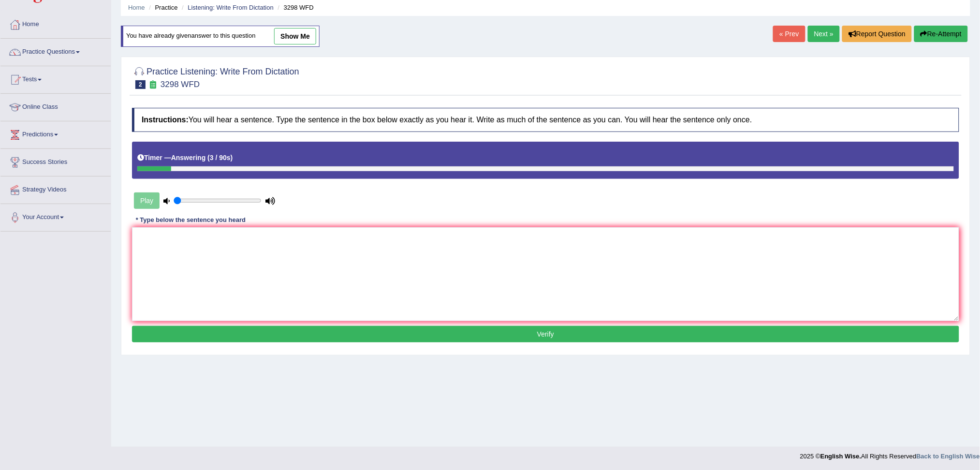  Describe the element at coordinates (231, 7) in the screenshot. I see `a: Listening: Write From Dictation` at that location.